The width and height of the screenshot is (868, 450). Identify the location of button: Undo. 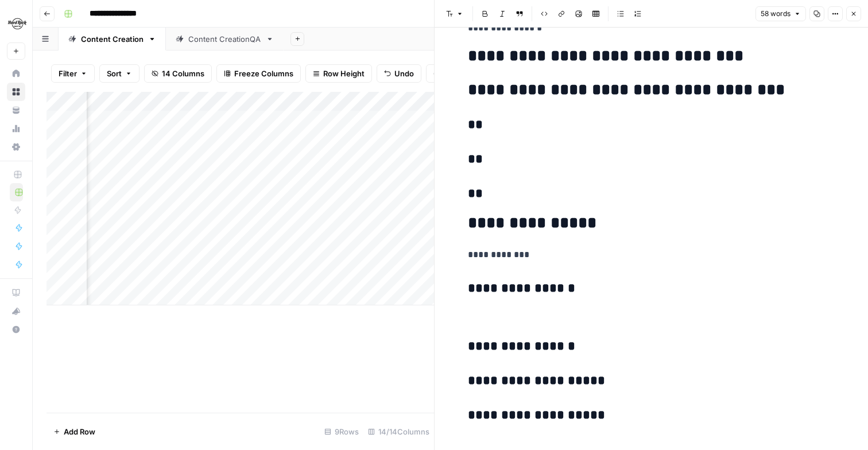
(399, 74).